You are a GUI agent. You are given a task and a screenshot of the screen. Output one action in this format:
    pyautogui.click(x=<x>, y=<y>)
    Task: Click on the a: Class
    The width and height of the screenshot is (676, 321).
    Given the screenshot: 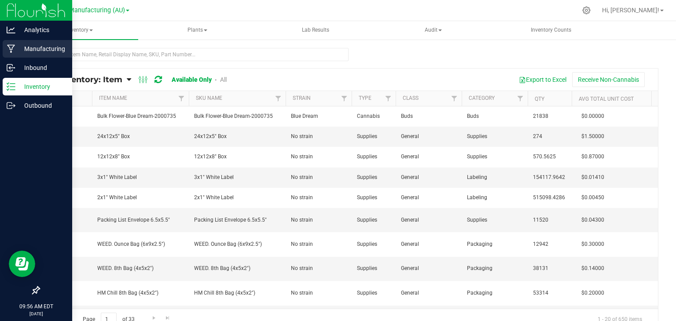 What is the action you would take?
    pyautogui.click(x=411, y=98)
    